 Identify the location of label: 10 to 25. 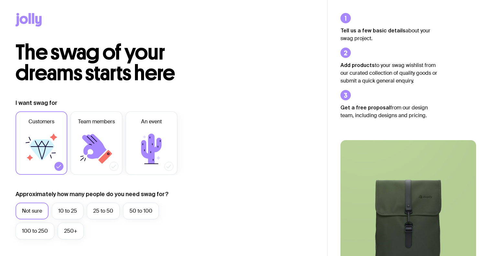
(68, 211).